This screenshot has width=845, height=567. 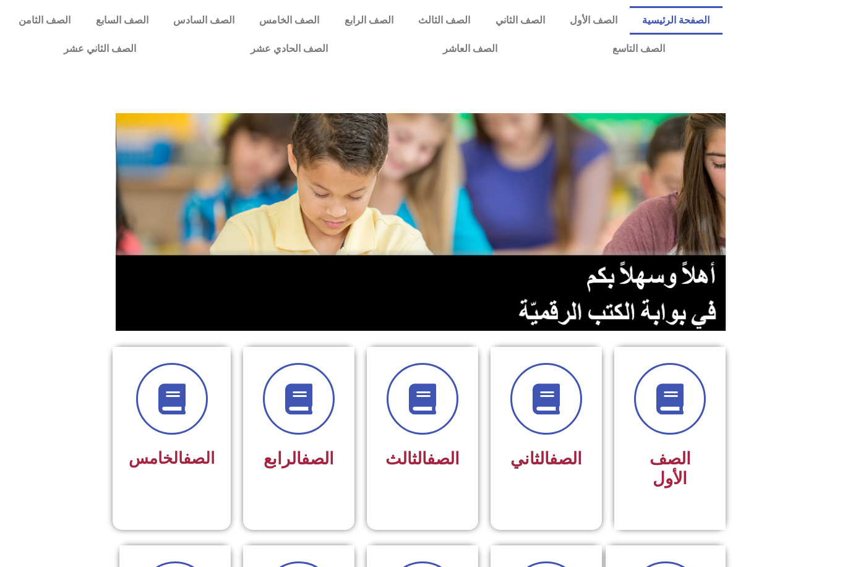 I want to click on span: الثالث, so click(x=423, y=459).